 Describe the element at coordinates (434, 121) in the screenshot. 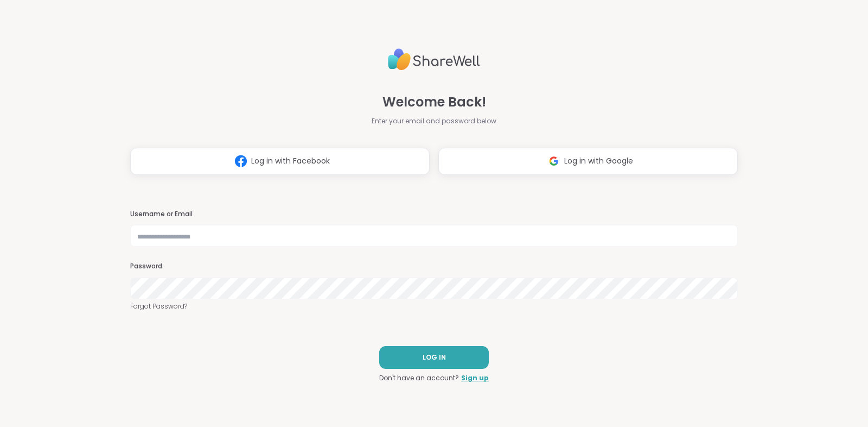

I see `span: Enter your email and password below` at that location.